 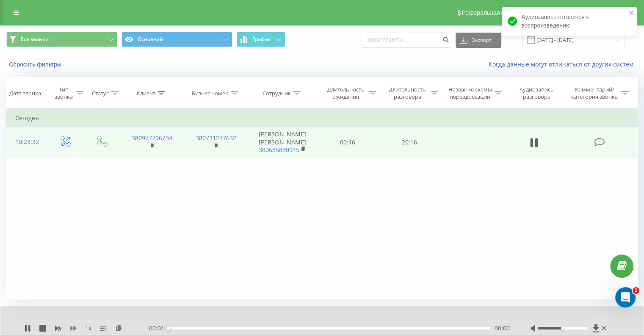 I want to click on button: Экспорт, so click(x=479, y=40).